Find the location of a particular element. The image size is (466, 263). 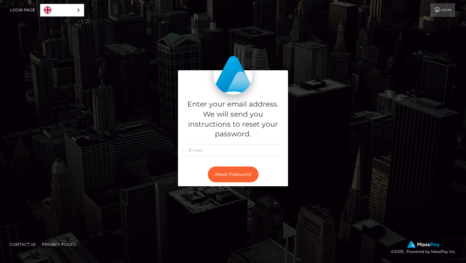

a: Privacy Policy is located at coordinates (59, 244).